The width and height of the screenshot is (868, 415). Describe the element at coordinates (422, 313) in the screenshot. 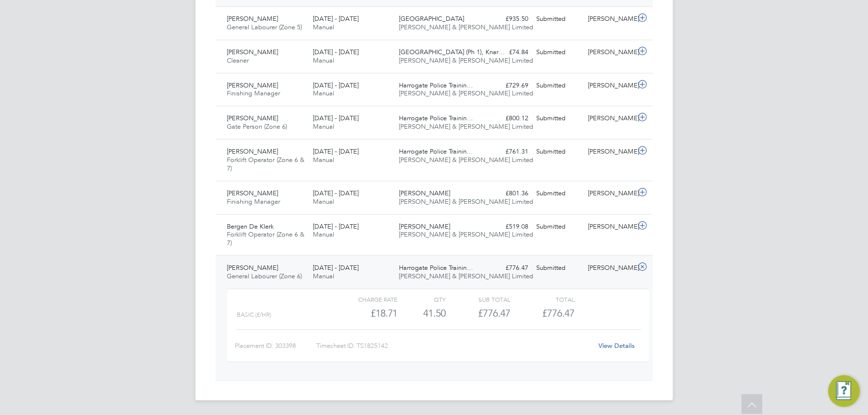

I see `div: 41.50` at that location.